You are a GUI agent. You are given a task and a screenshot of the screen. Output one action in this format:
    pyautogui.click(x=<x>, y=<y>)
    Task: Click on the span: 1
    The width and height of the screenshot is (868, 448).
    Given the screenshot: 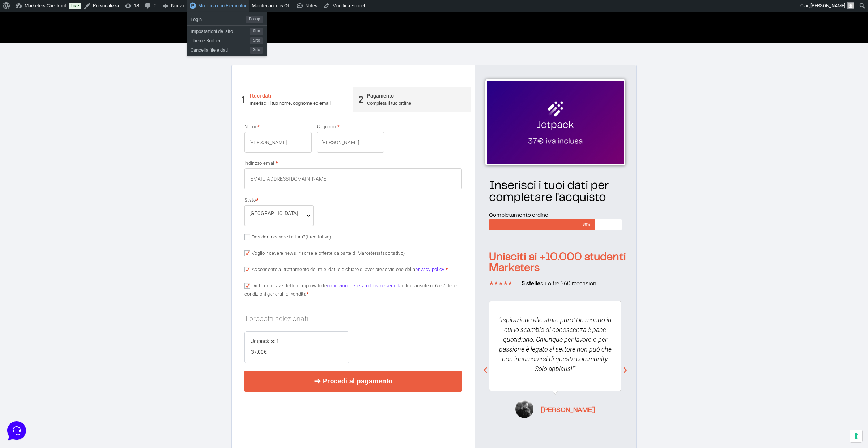 What is the action you would take?
    pyautogui.click(x=278, y=341)
    